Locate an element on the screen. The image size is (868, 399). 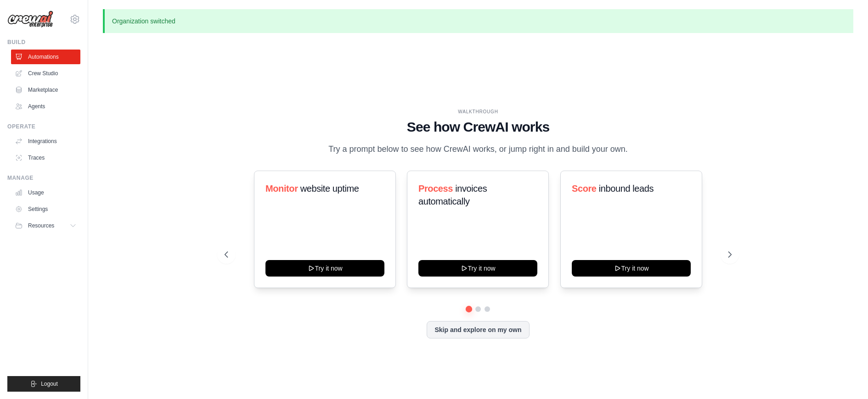
a: Usage is located at coordinates (45, 192).